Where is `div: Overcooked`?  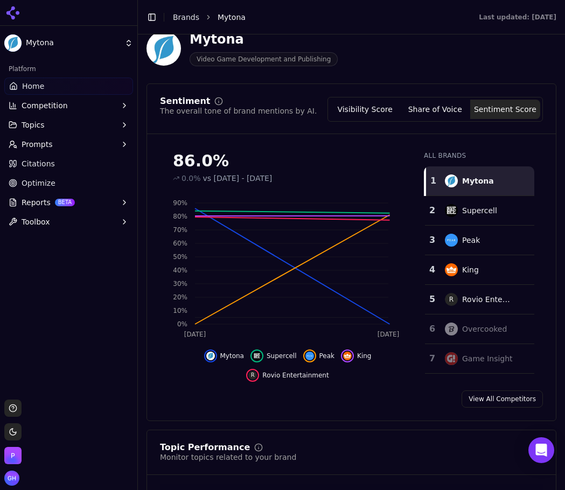 div: Overcooked is located at coordinates (484, 329).